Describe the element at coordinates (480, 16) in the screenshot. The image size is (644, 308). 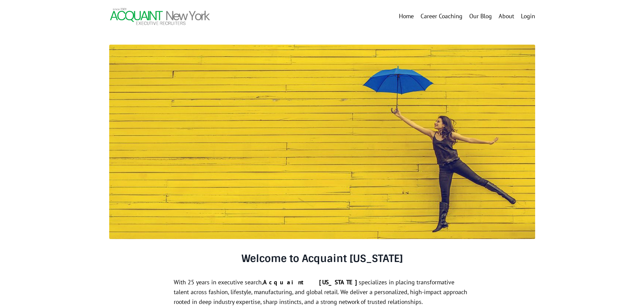
I see `a: Our Blog` at that location.